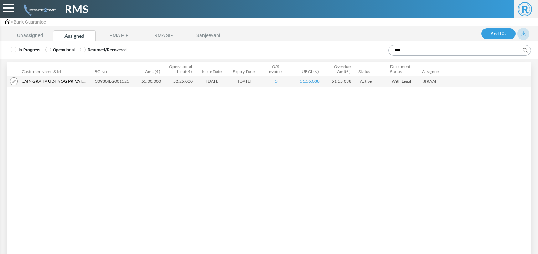  I want to click on li: Sanjeevani, so click(208, 36).